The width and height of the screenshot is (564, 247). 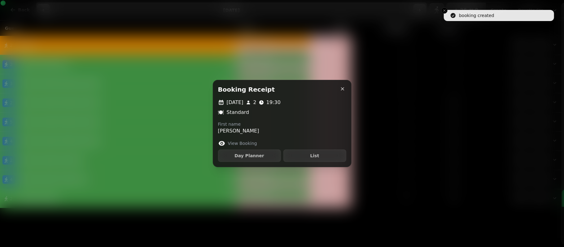 I want to click on span: List, so click(x=314, y=156).